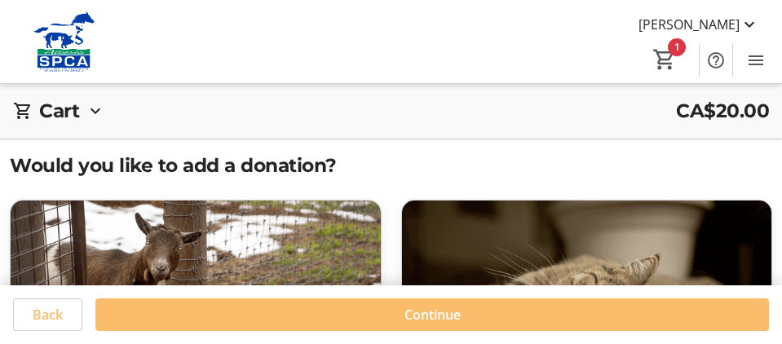  Describe the element at coordinates (716, 60) in the screenshot. I see `button: Help` at that location.